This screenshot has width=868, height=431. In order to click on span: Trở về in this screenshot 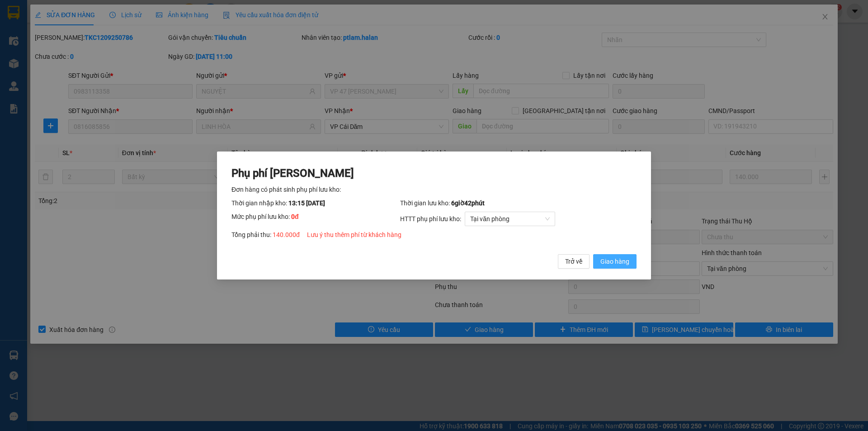, I will do `click(574, 261)`.